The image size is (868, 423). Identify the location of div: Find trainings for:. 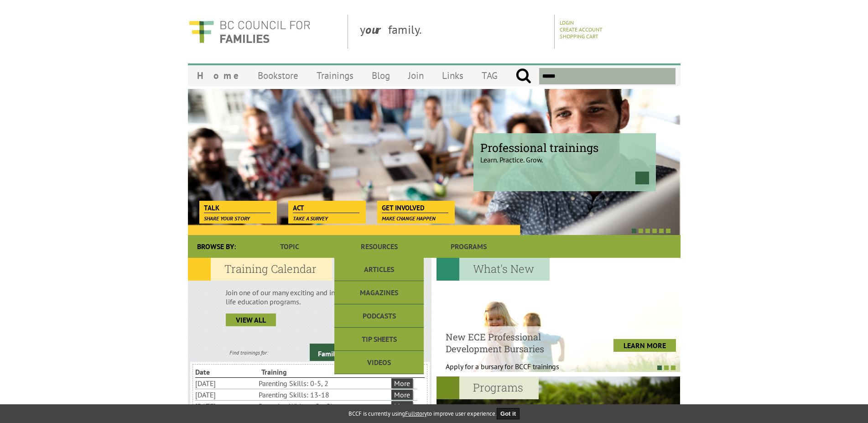
(248, 352).